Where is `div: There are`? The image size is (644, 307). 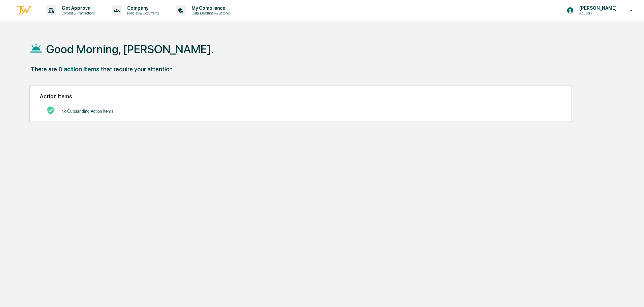 div: There are is located at coordinates (44, 69).